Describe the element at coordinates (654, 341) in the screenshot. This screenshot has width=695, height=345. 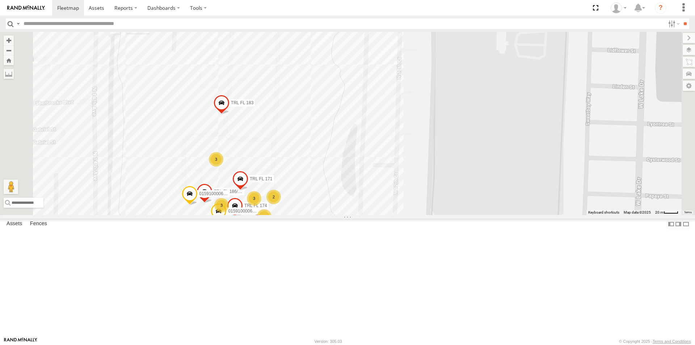
I see `div: © Copyright 2025 -` at that location.